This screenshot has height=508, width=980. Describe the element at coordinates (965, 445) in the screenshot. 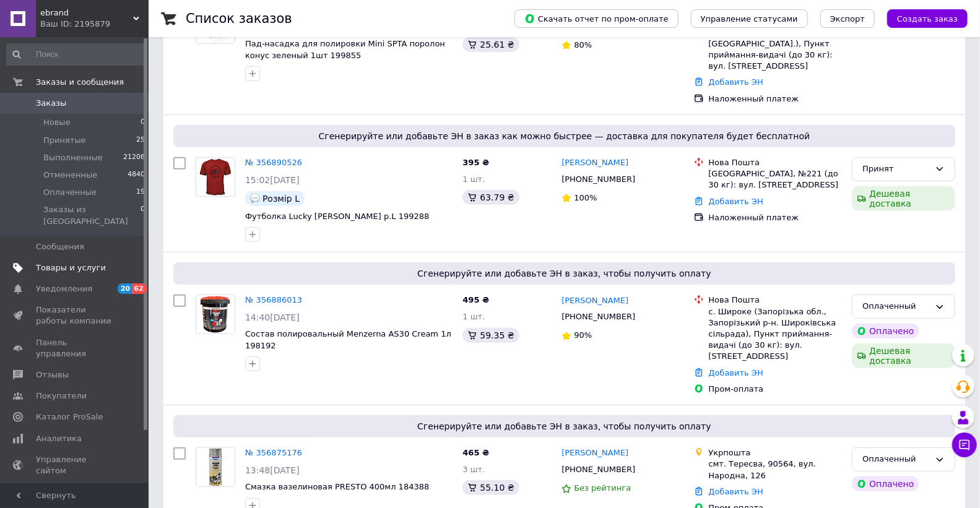

I see `button: Чат с покупателем` at that location.